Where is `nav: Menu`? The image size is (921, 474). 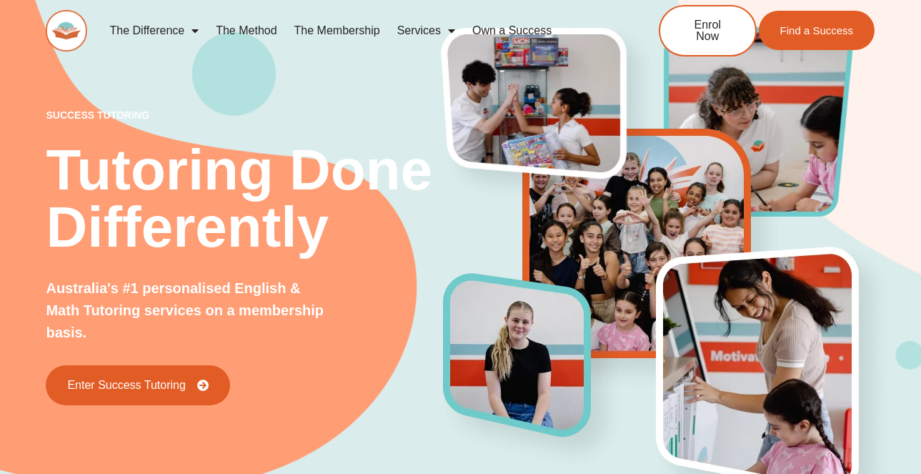
nav: Menu is located at coordinates (356, 31).